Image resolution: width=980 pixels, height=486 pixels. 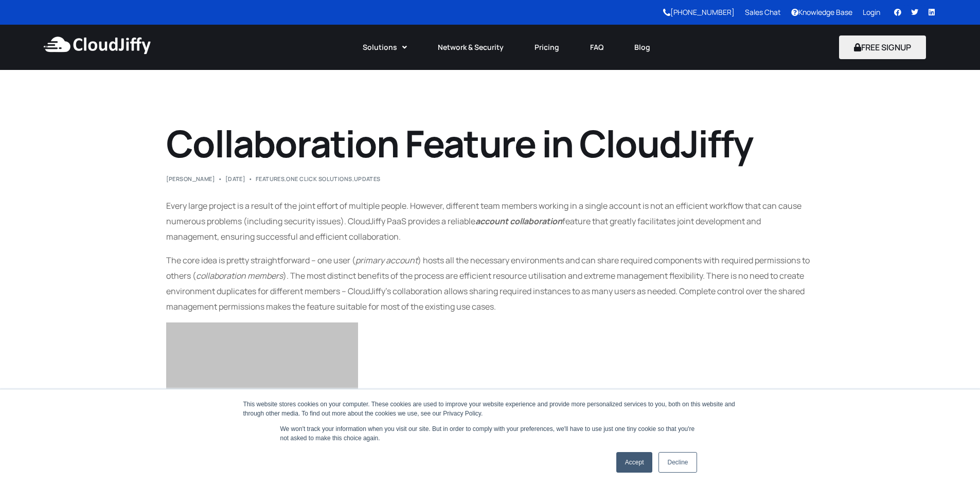 I want to click on a: Blog, so click(x=642, y=47).